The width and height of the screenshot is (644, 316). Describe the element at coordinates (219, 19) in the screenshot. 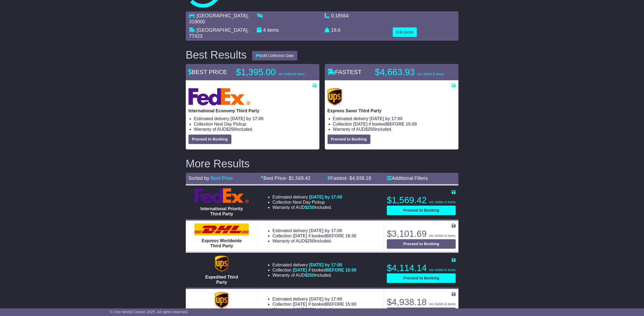

I see `span: , 318000` at that location.